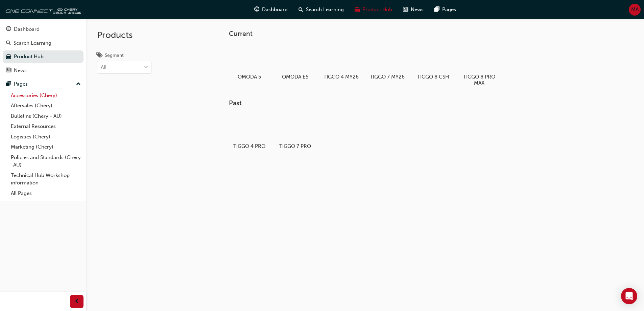  Describe the element at coordinates (99, 56) in the screenshot. I see `span: tags-icon` at that location.